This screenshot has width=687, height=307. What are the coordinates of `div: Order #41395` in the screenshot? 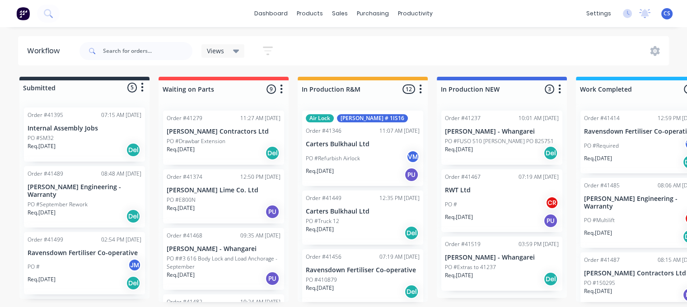 It's located at (45, 115).